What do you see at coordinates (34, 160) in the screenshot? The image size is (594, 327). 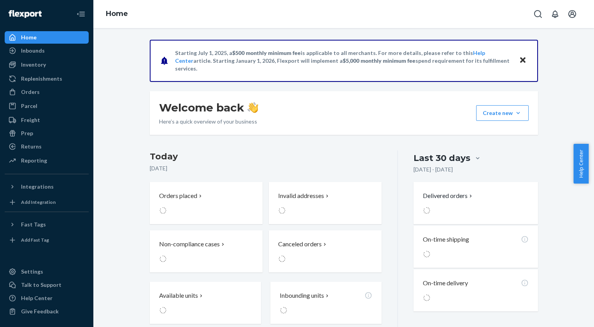 I see `div: Reporting` at bounding box center [34, 160].